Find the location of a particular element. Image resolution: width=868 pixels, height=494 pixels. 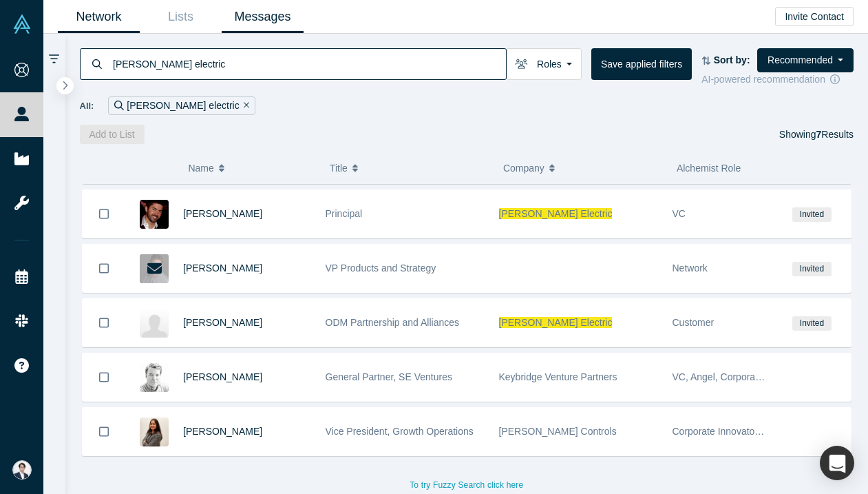

span: Principal is located at coordinates (345, 214).